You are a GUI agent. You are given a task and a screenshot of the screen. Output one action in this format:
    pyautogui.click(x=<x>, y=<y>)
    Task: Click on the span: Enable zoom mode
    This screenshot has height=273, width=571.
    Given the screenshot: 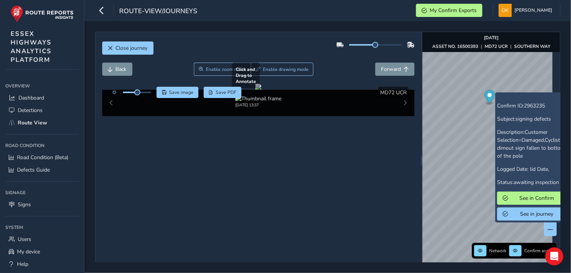 What is the action you would take?
    pyautogui.click(x=226, y=69)
    